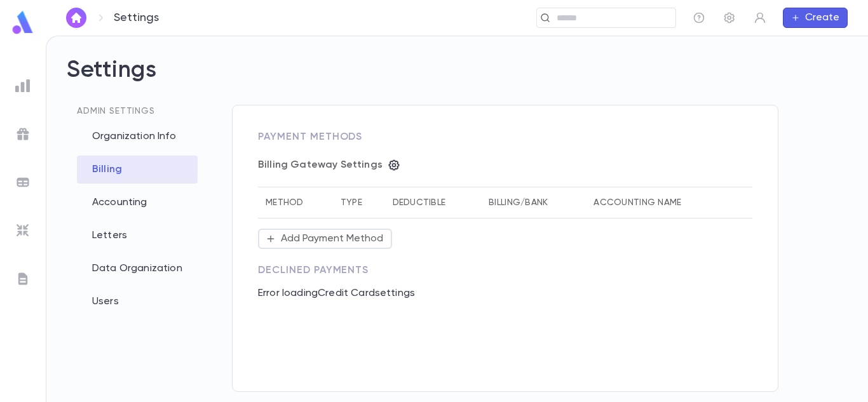 The image size is (868, 402). What do you see at coordinates (137, 301) in the screenshot?
I see `div: Users` at bounding box center [137, 301].